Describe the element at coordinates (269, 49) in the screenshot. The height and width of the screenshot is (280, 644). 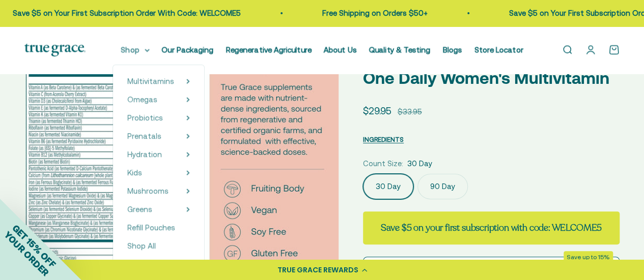
I see `a: Regenerative Agriculture` at that location.